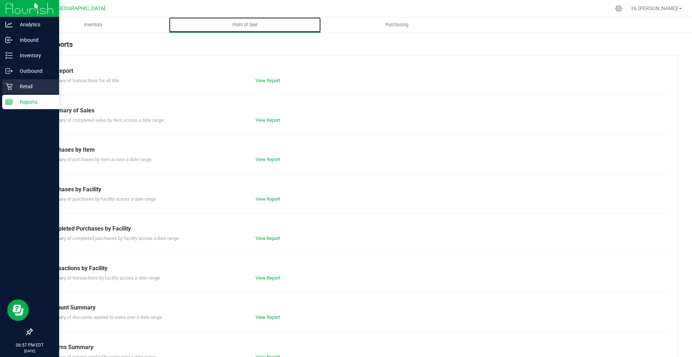 The width and height of the screenshot is (692, 357). Describe the element at coordinates (83, 80) in the screenshot. I see `span: Summary of transactions for all tills` at that location.